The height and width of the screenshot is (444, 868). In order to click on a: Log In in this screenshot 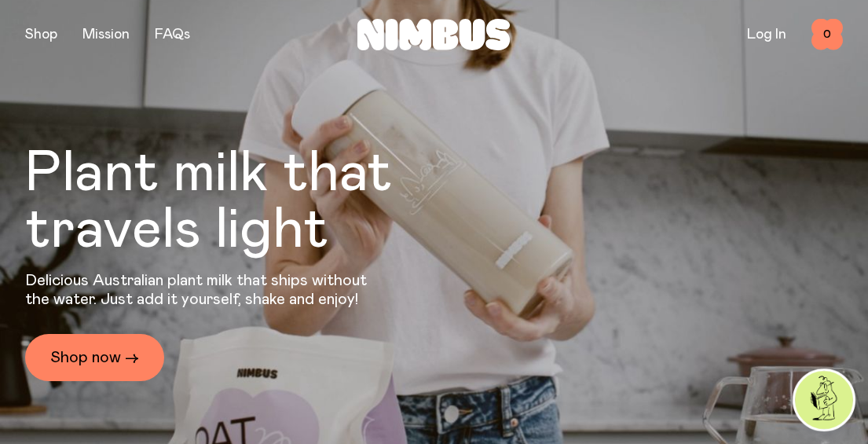, I will do `click(767, 35)`.